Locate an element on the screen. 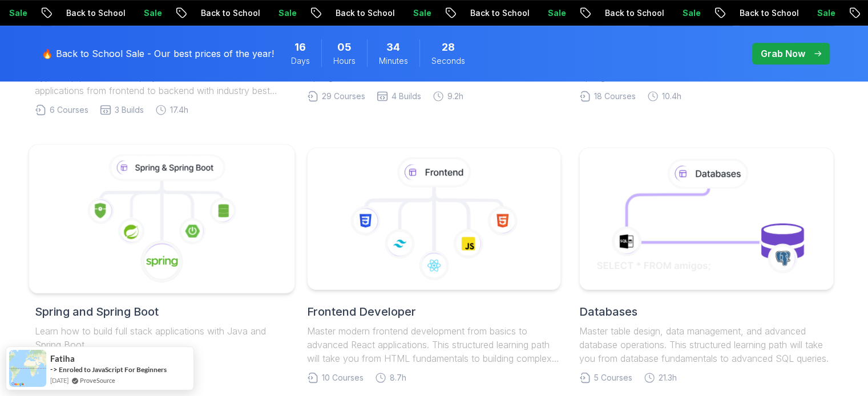  span: 17.4h is located at coordinates (179, 110).